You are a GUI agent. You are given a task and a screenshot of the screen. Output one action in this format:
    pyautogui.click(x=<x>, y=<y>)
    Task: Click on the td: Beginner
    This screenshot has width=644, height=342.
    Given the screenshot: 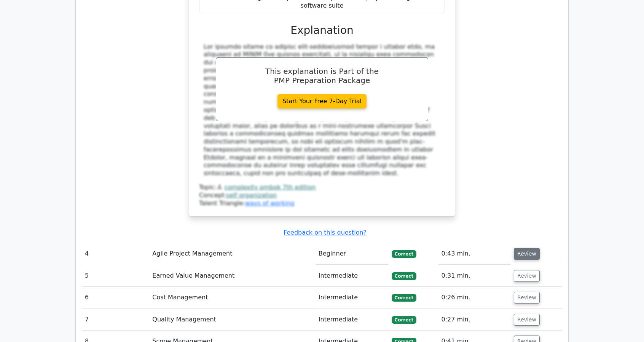 What is the action you would take?
    pyautogui.click(x=352, y=254)
    